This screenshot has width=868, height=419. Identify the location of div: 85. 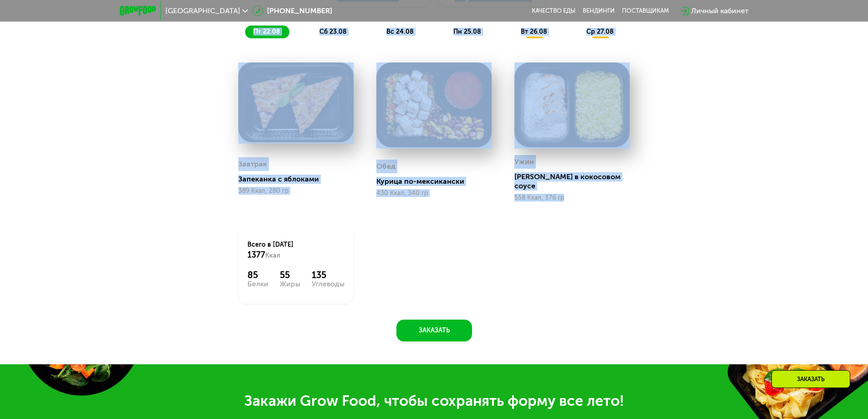
(258, 275).